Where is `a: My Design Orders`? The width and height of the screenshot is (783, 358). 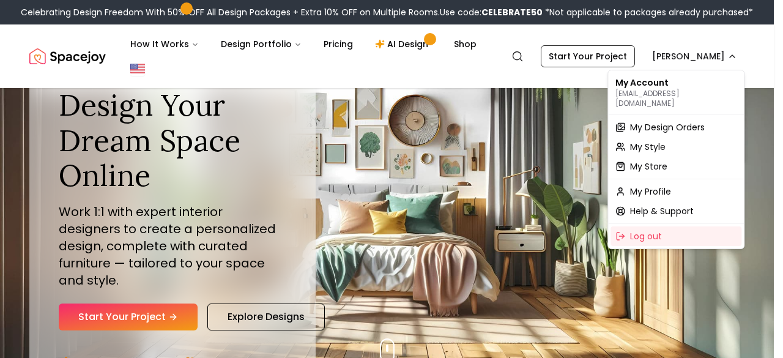
a: My Design Orders is located at coordinates (676, 127).